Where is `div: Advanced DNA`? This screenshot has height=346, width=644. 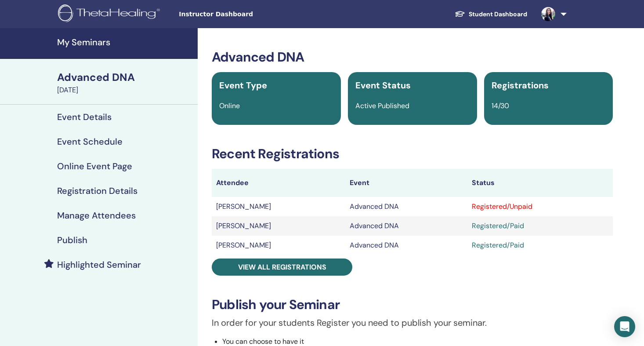 div: Advanced DNA is located at coordinates (125, 78).